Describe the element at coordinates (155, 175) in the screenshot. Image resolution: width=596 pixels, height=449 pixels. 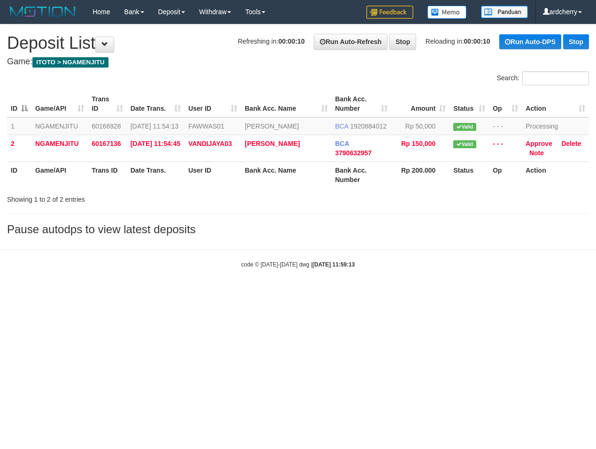
I see `th: Date Trans.` at that location.